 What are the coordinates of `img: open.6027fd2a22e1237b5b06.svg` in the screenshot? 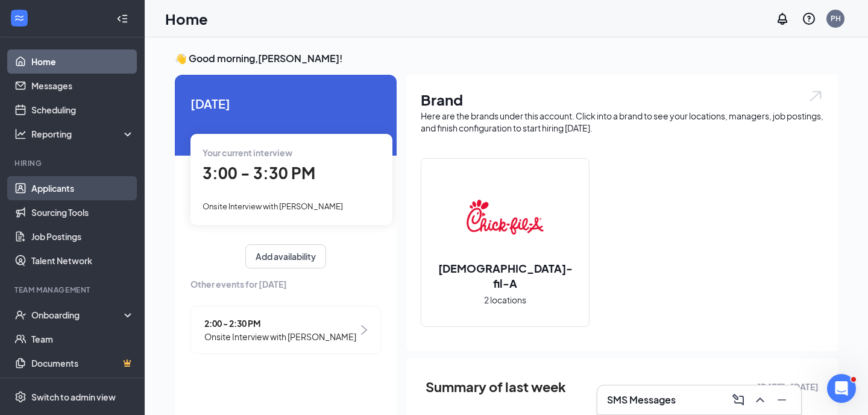 It's located at (816, 96).